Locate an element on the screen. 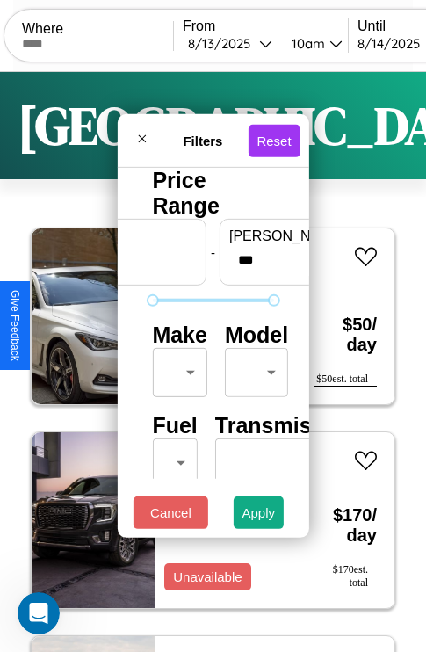  h4: Fuel is located at coordinates (174, 425).